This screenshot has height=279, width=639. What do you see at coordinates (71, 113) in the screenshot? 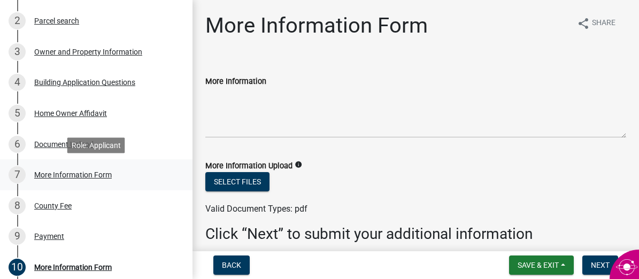
I see `div: Home Owner Affidavit` at bounding box center [71, 113].